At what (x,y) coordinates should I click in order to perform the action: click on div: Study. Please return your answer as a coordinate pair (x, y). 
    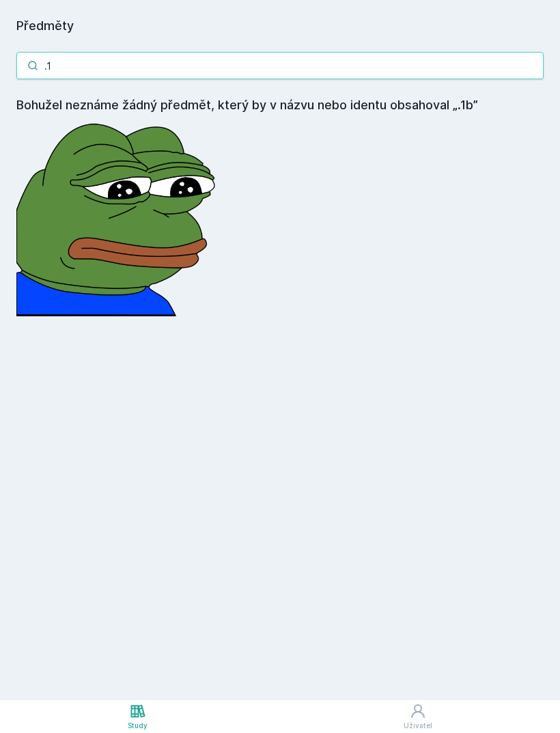
    Looking at the image, I should click on (137, 725).